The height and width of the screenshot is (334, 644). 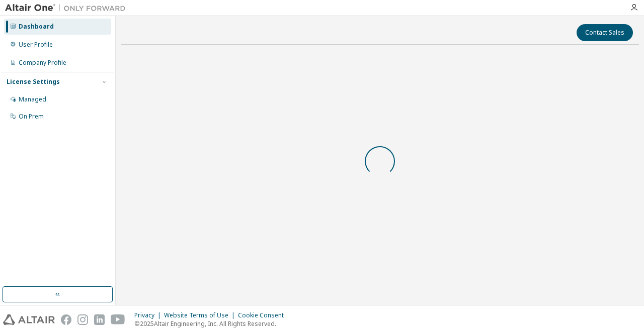 What do you see at coordinates (201, 316) in the screenshot?
I see `div: Website Terms of Use` at bounding box center [201, 316].